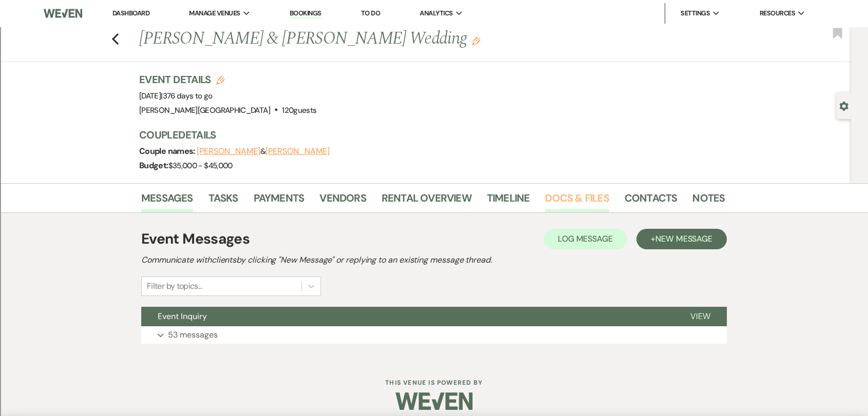  Describe the element at coordinates (109, 9) in the screenshot. I see `div: Home` at that location.